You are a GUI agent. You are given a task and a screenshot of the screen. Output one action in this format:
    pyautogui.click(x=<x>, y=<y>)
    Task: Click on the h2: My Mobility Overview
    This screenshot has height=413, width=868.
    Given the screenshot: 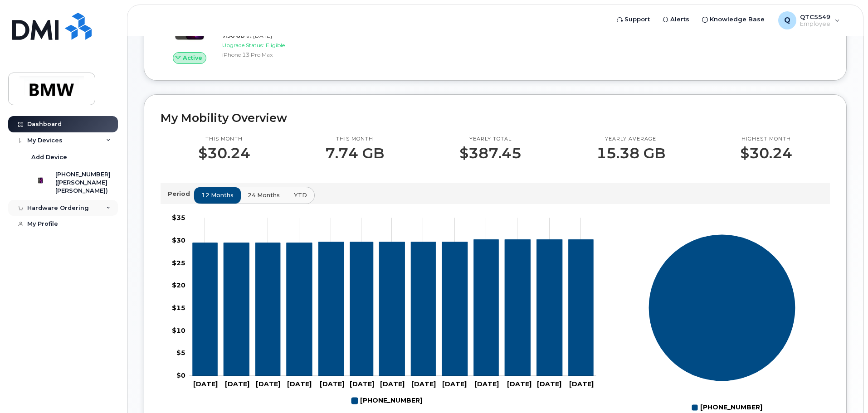 What is the action you would take?
    pyautogui.click(x=496, y=118)
    